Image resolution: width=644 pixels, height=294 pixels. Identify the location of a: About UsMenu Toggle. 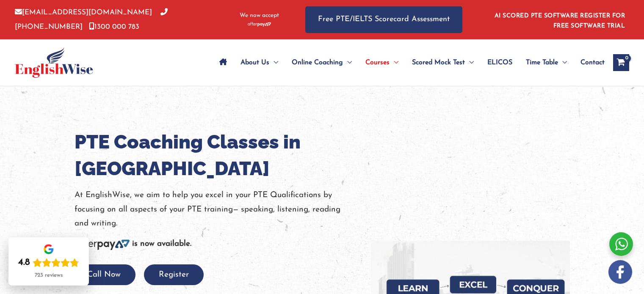
(259, 63).